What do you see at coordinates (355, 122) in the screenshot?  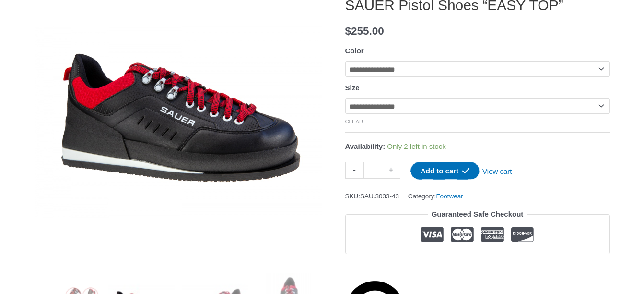 I see `a: Clear options` at bounding box center [355, 122].